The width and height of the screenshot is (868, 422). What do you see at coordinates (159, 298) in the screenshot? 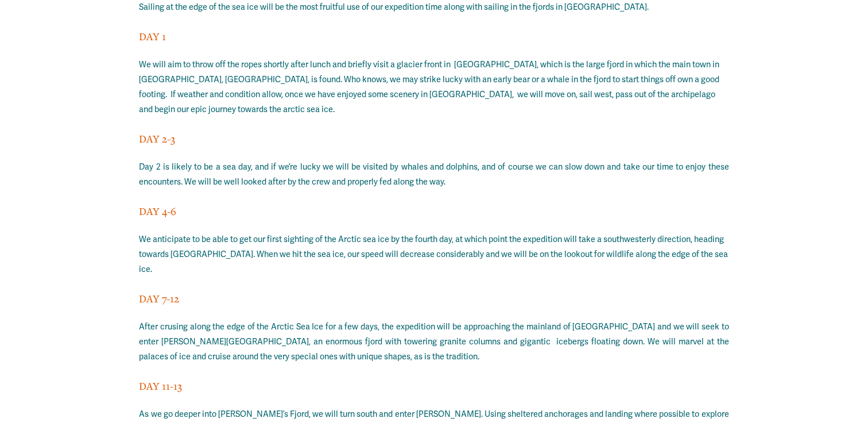
I see `span: DAY 7-12` at bounding box center [159, 298].